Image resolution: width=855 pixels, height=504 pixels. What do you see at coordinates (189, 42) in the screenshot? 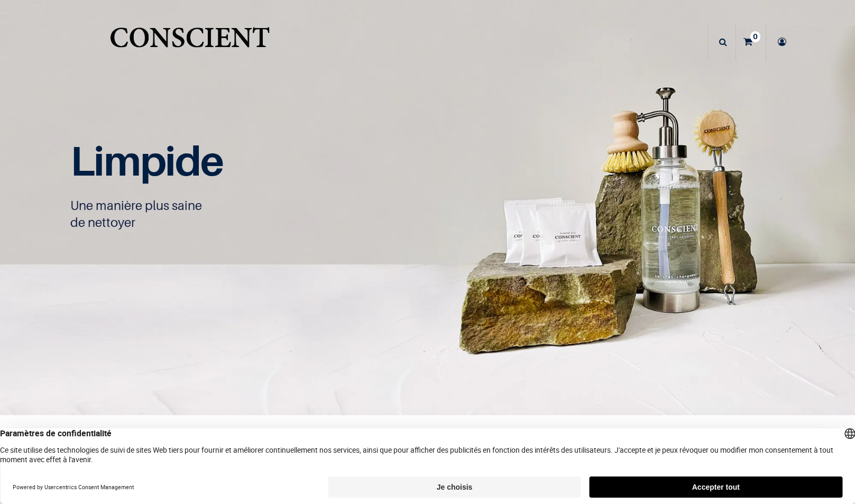
I see `a: Logo of Conscient` at bounding box center [189, 42].